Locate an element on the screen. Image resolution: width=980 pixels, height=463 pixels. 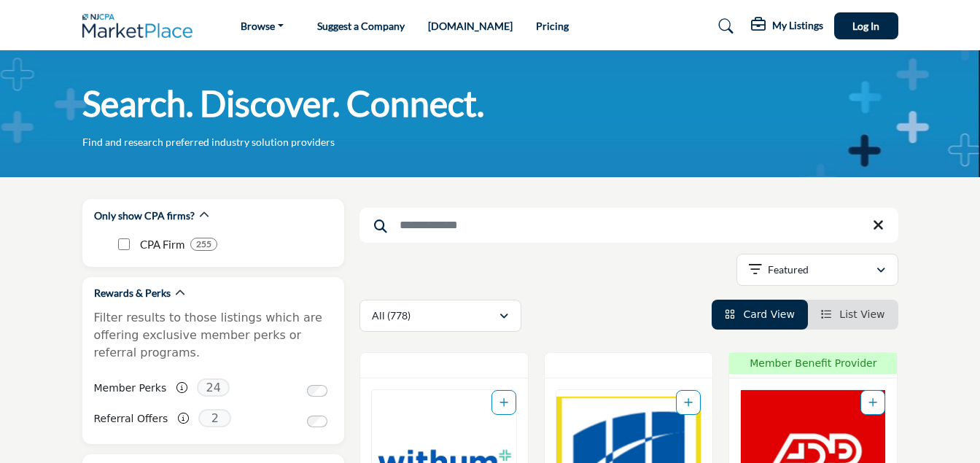
h1: Search. Discover. Connect. is located at coordinates (283, 104).